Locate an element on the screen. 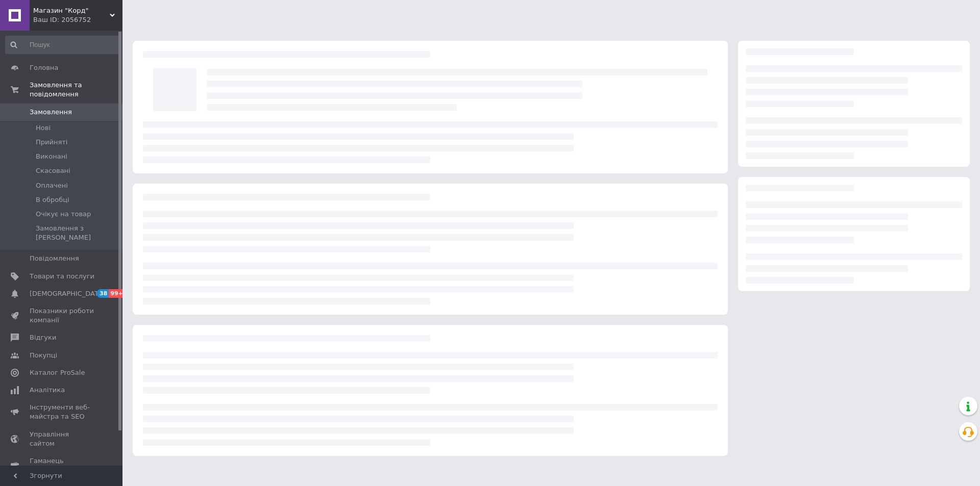 This screenshot has height=486, width=980. span: Повідомлення is located at coordinates (54, 258).